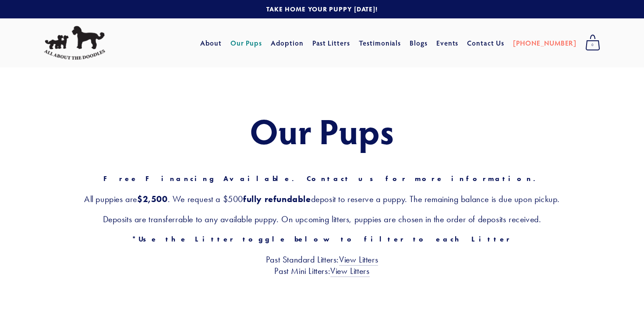  What do you see at coordinates (448, 43) in the screenshot?
I see `a: Events` at bounding box center [448, 43].